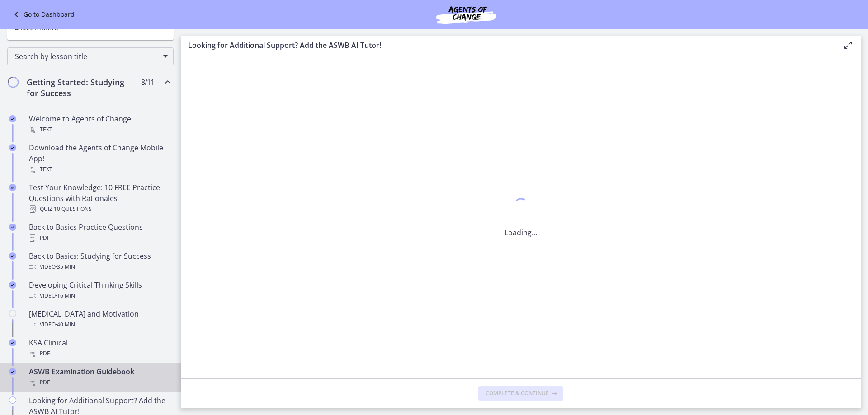 The height and width of the screenshot is (415, 868). I want to click on a: Go to Dashboard, so click(43, 14).